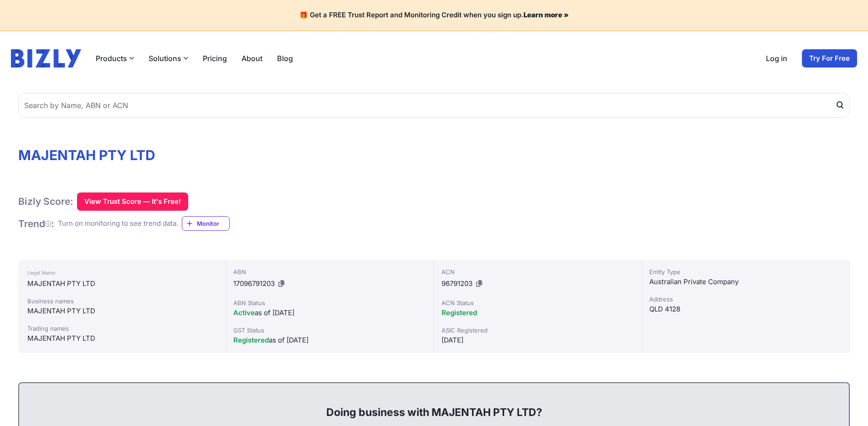  What do you see at coordinates (122, 328) in the screenshot?
I see `div: Trading names` at bounding box center [122, 328].